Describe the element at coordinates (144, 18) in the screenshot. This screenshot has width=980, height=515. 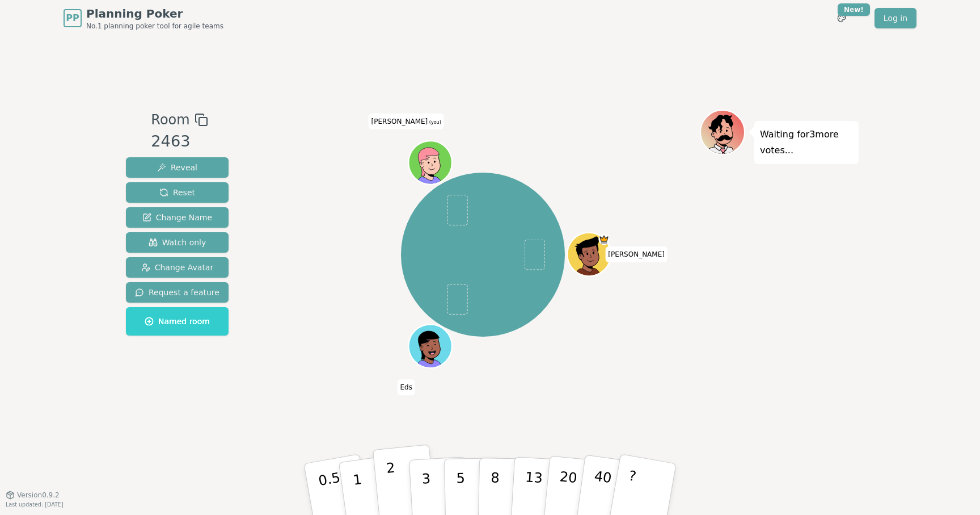
I see `a: PPPlanning PokerNo.1 planning poker tool for agile teams` at that location.